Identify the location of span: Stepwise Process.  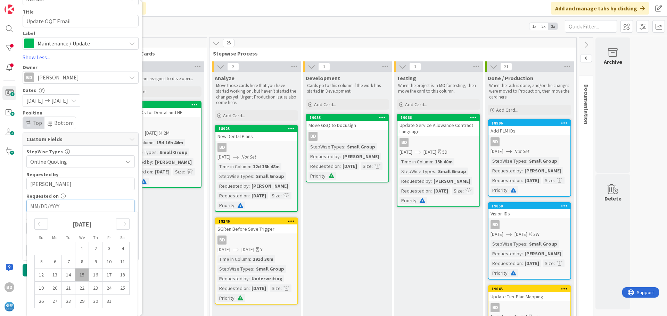
(390, 53).